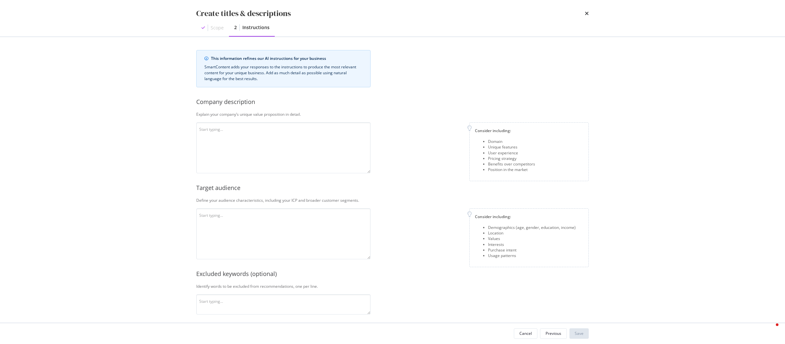  I want to click on div: 2, so click(235, 27).